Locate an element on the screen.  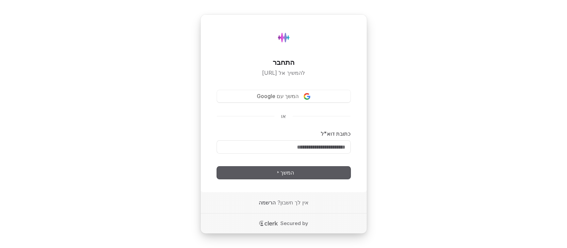
label: כתובת דוא"ל is located at coordinates (336, 134).